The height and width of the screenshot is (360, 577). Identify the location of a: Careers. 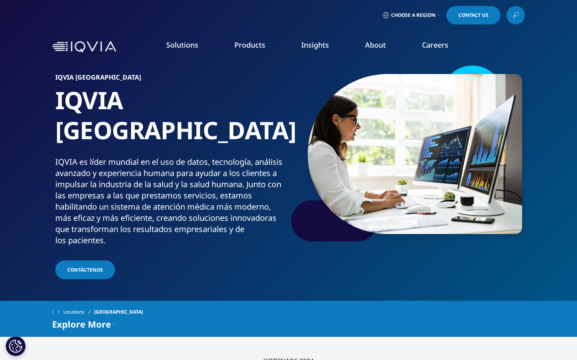
(435, 45).